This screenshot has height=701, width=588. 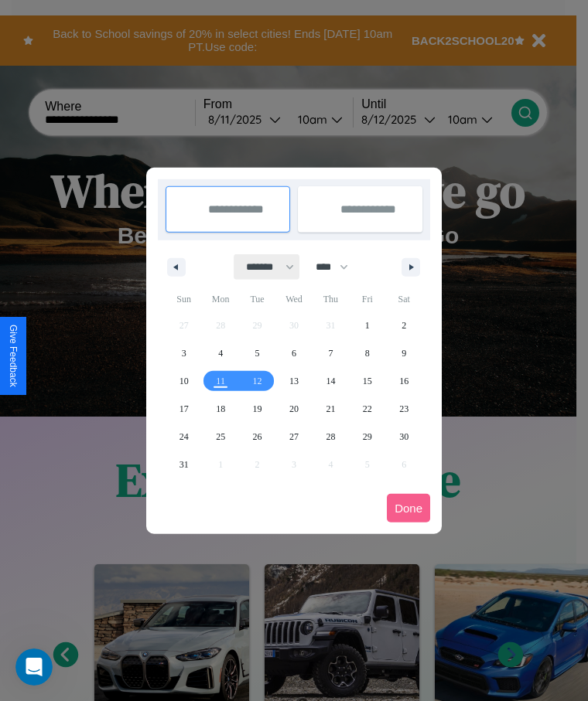 I want to click on button: 14, so click(x=330, y=381).